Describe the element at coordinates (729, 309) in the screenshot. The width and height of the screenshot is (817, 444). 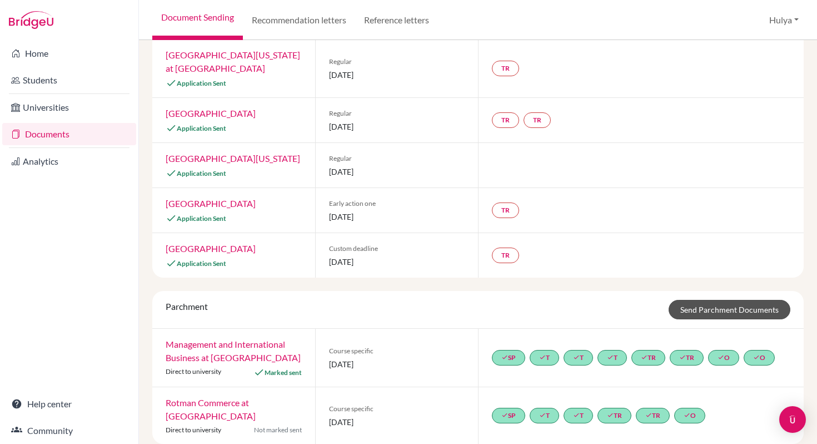
I see `a: Send Parchment Documents` at that location.